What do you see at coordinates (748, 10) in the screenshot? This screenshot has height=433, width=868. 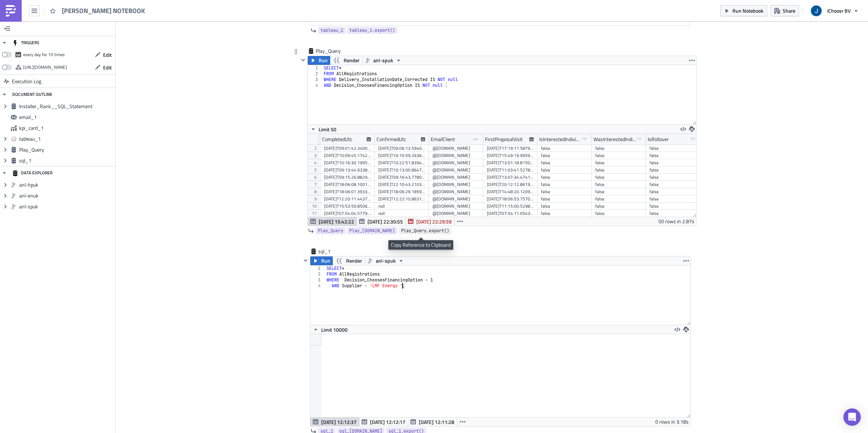 I see `span: Run Notebook` at bounding box center [748, 10].